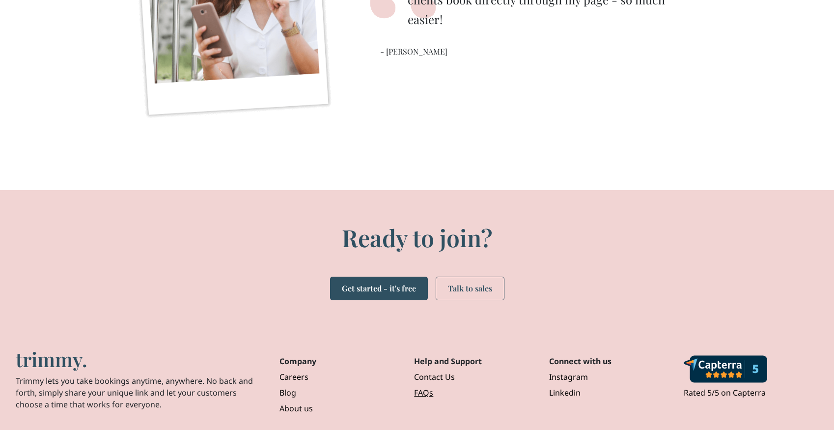  I want to click on button: Talk to sales, so click(470, 288).